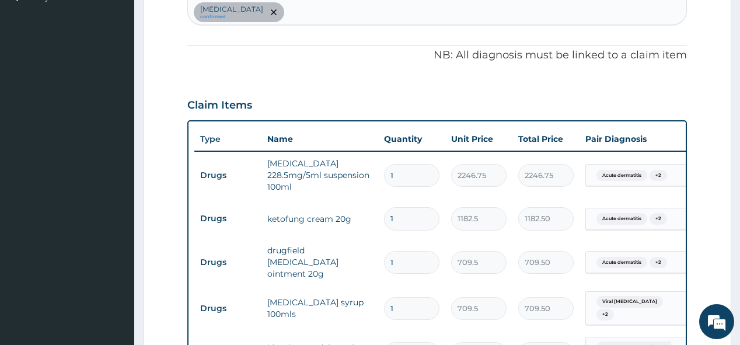 The width and height of the screenshot is (740, 345). I want to click on textarea: Type your message and hit 'Enter', so click(114, 245).